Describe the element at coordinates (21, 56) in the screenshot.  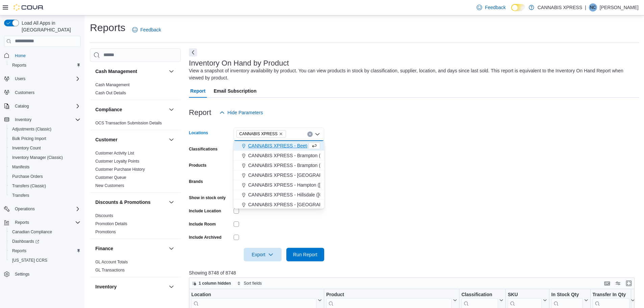
I see `span: Home` at that location.